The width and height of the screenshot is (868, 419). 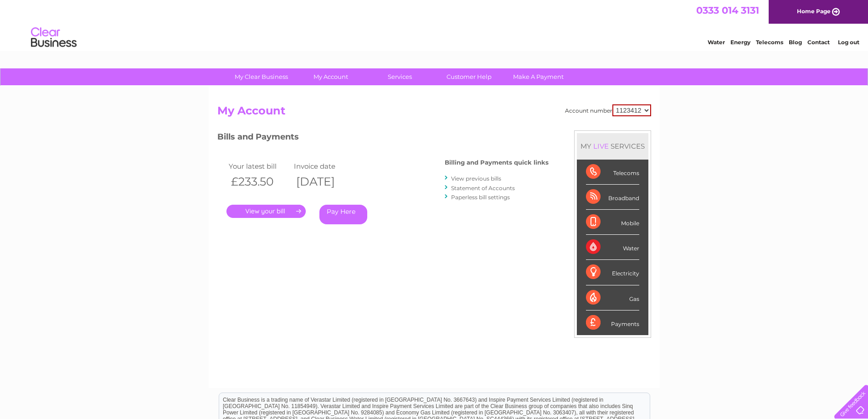 I want to click on a: Water, so click(x=716, y=42).